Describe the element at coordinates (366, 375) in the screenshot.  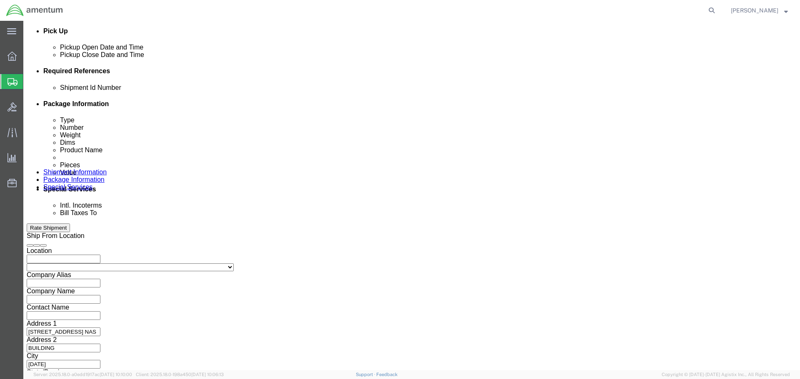
I see `a: Support` at that location.